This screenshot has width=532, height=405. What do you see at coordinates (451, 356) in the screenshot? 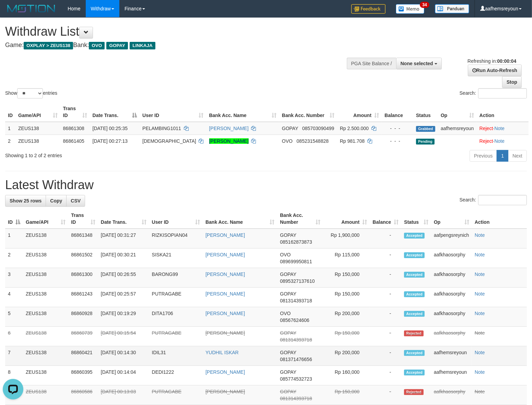
I see `td: aafhemsreyoun` at bounding box center [451, 356].